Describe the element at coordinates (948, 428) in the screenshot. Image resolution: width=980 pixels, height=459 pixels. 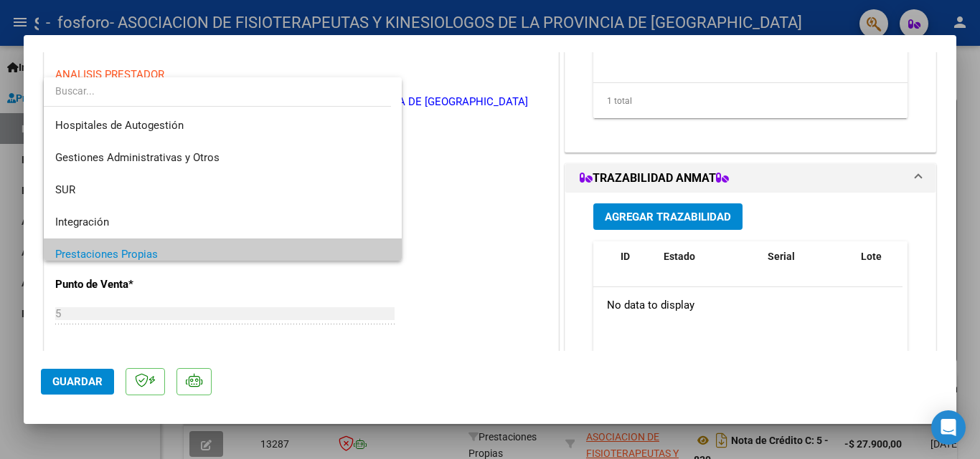
I see `div: Open Intercom Messenger` at that location.